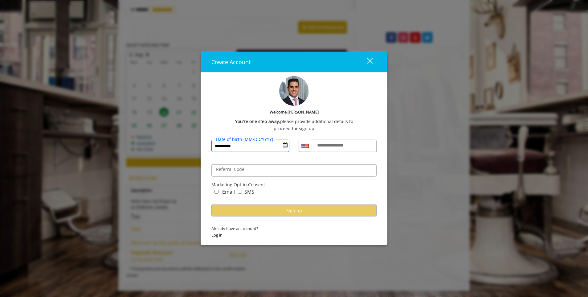  I want to click on input: marketing_sms_concern, so click(240, 191).